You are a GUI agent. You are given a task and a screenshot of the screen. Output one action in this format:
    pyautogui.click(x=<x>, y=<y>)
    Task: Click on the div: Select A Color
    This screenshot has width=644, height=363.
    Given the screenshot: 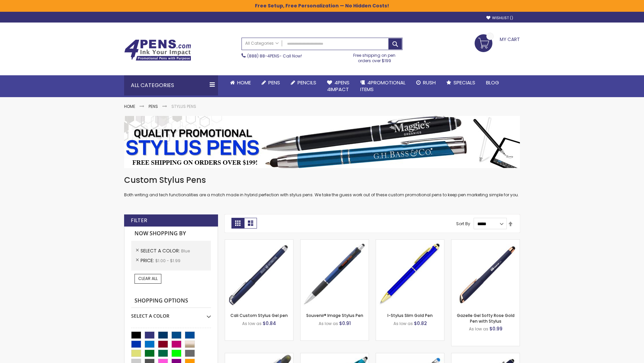 What is the action you would take?
    pyautogui.click(x=171, y=313)
    